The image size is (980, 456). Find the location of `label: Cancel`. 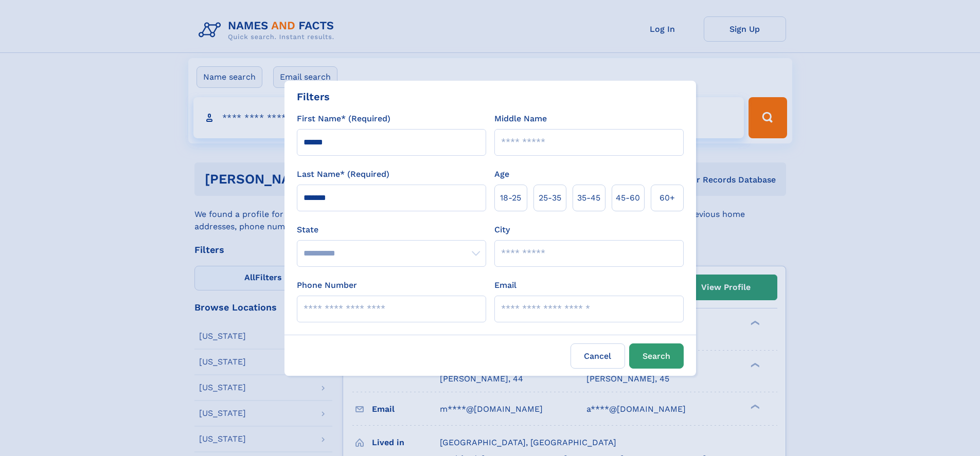

label: Cancel is located at coordinates (598, 356).